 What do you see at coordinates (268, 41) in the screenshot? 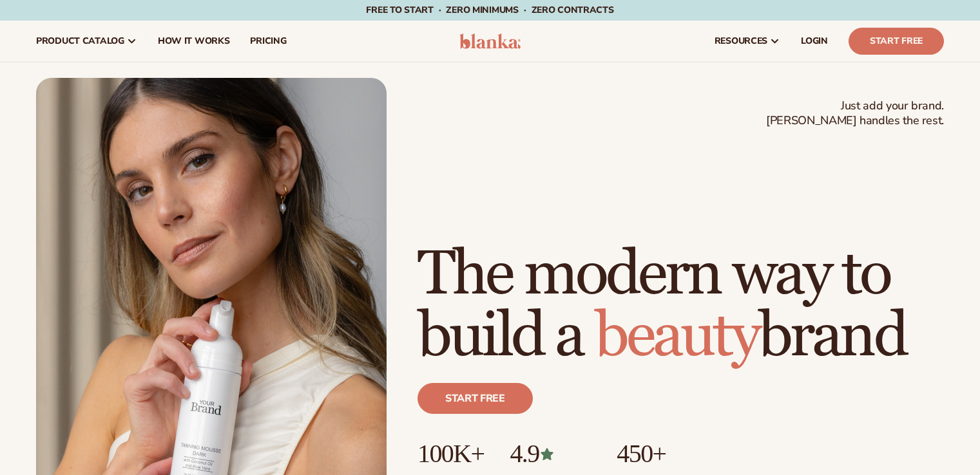
I see `span: pricing` at bounding box center [268, 41].